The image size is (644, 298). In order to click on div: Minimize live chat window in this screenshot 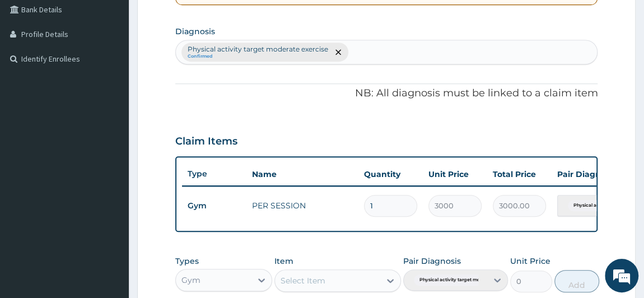, I will do `click(197, 19)`.